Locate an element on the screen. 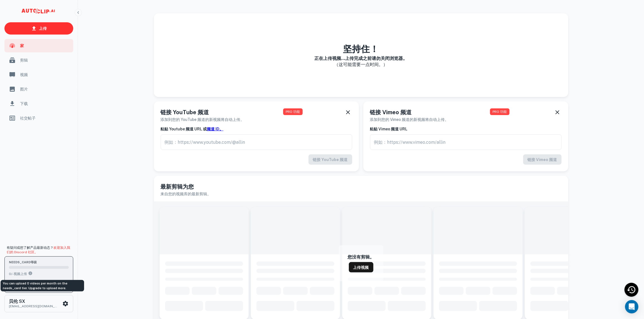  a: 欢迎加入我们的 Discord 社区。 is located at coordinates (38, 250).